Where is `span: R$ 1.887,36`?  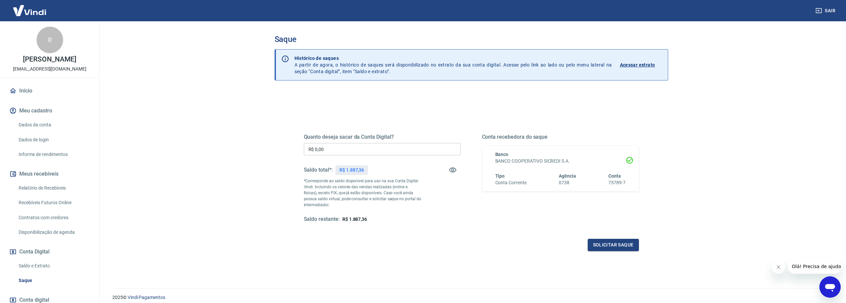 span: R$ 1.887,36 is located at coordinates (355, 219).